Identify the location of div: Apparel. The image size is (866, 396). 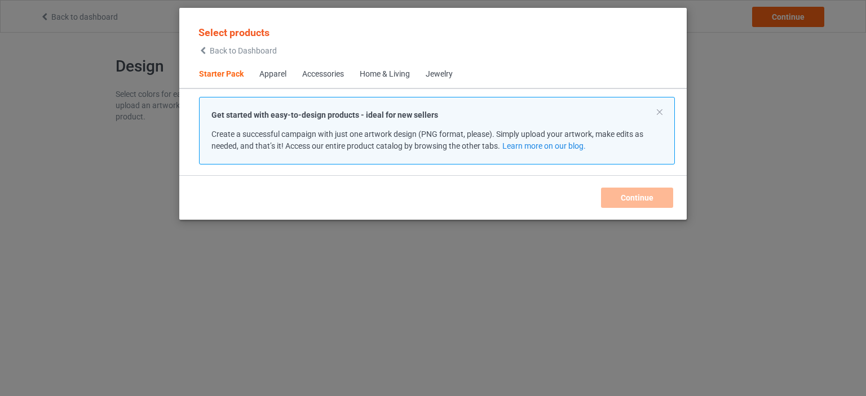
(273, 74).